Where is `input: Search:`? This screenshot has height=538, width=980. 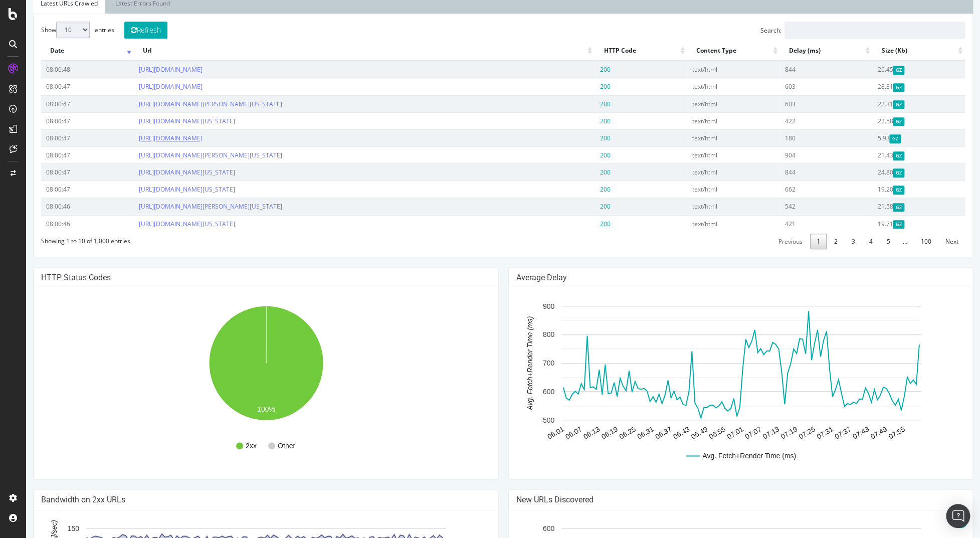
input: Search: is located at coordinates (849, 30).